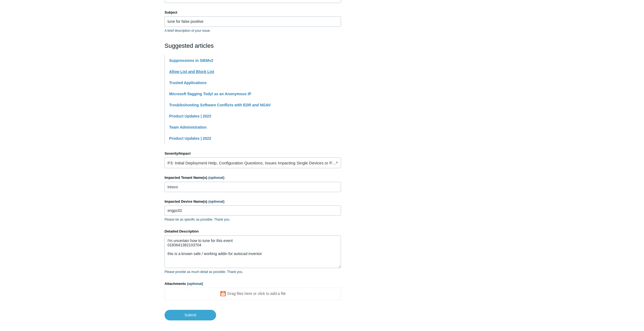 This screenshot has height=331, width=644. I want to click on a: Suppressions in SIEMv2, so click(191, 60).